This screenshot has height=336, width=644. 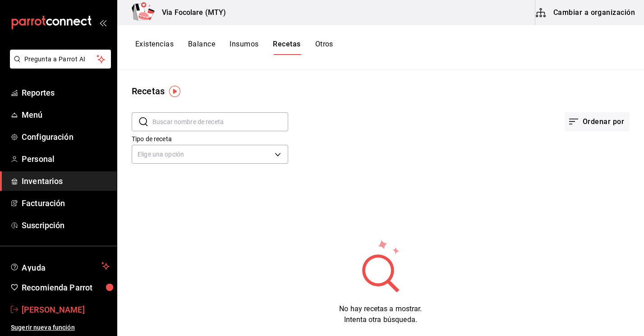 What do you see at coordinates (210, 139) in the screenshot?
I see `label: Tipo de receta` at bounding box center [210, 139].